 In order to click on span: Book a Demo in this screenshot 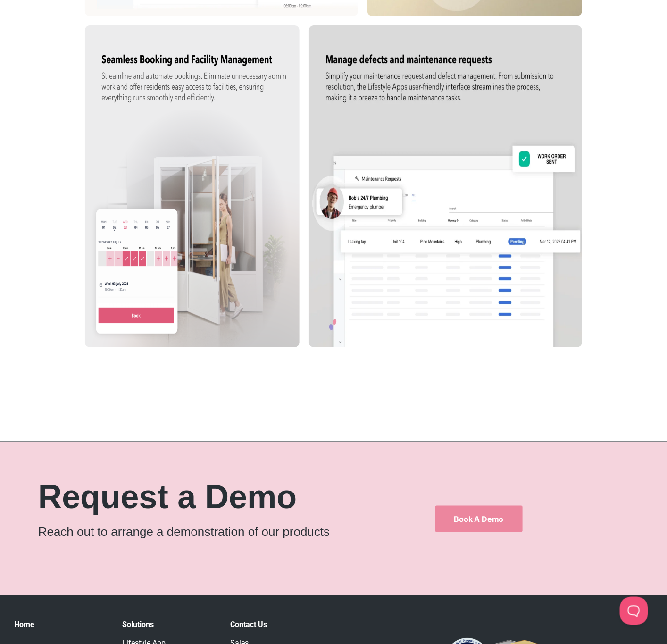, I will do `click(478, 519)`.